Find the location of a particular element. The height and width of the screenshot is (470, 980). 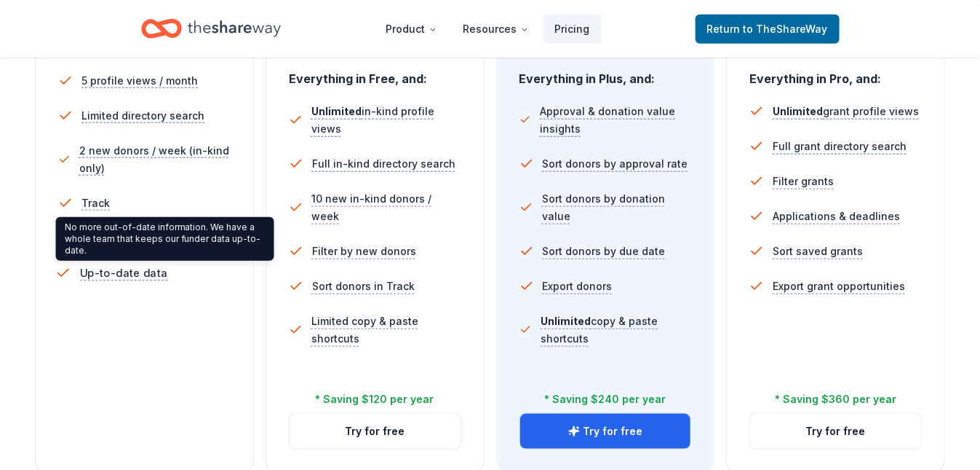

span: Full in-kind directory search is located at coordinates (383, 164).